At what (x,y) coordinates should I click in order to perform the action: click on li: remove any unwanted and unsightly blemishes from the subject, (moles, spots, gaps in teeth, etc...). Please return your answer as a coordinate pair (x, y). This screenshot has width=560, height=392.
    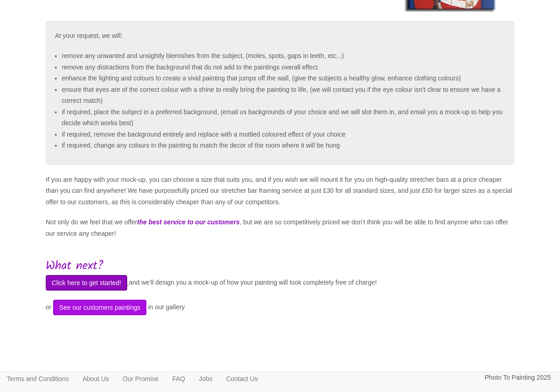
    Looking at the image, I should click on (283, 56).